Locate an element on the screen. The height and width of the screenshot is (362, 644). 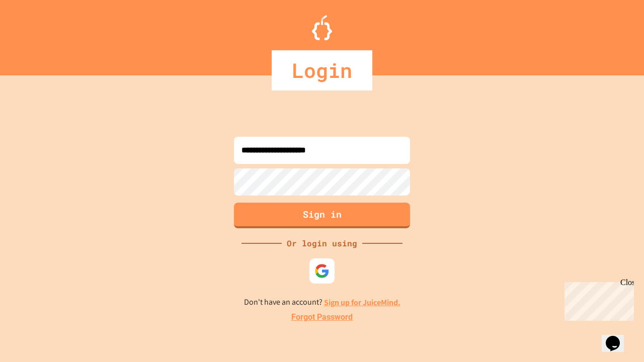
div: Chat with us now!Close is located at coordinates (37, 34).